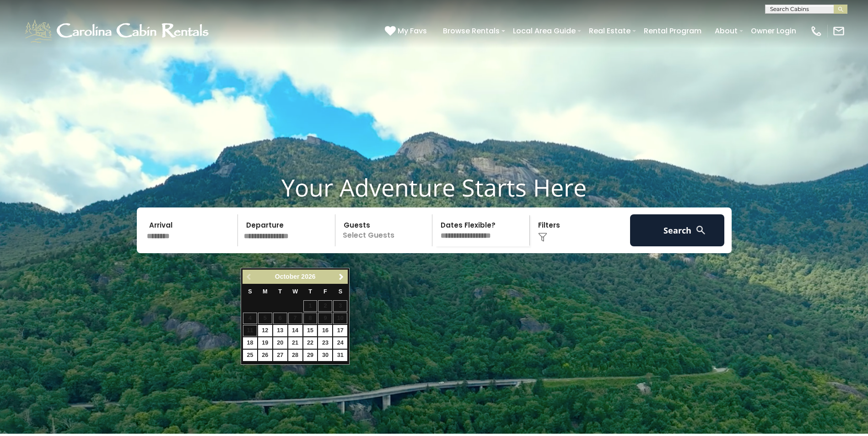 This screenshot has width=868, height=436. What do you see at coordinates (295, 343) in the screenshot?
I see `a: 21` at bounding box center [295, 343].